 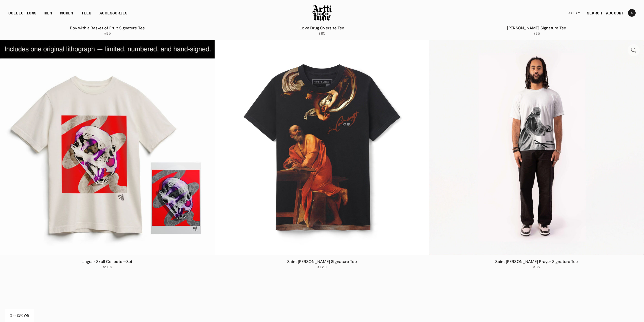 I want to click on a: TEEN, so click(x=86, y=15).